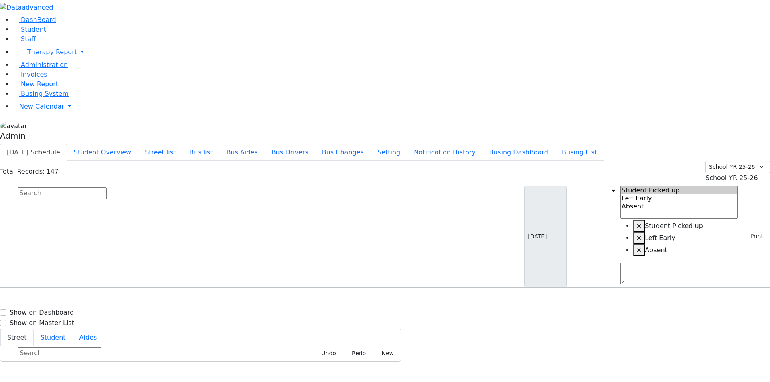 The width and height of the screenshot is (770, 382). What do you see at coordinates (45, 94) in the screenshot?
I see `span: Busing System` at bounding box center [45, 94].